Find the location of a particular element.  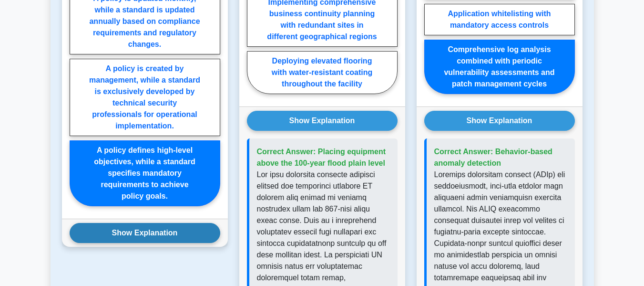

label: Deploying elevated flooring with water-resistant coating throughout the facility is located at coordinates (322, 73).